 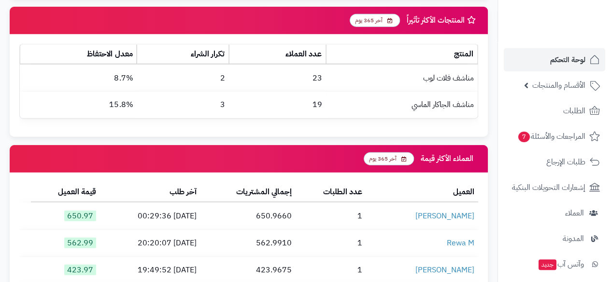 I want to click on a: إشعارات التحويلات البنكية, so click(x=554, y=188).